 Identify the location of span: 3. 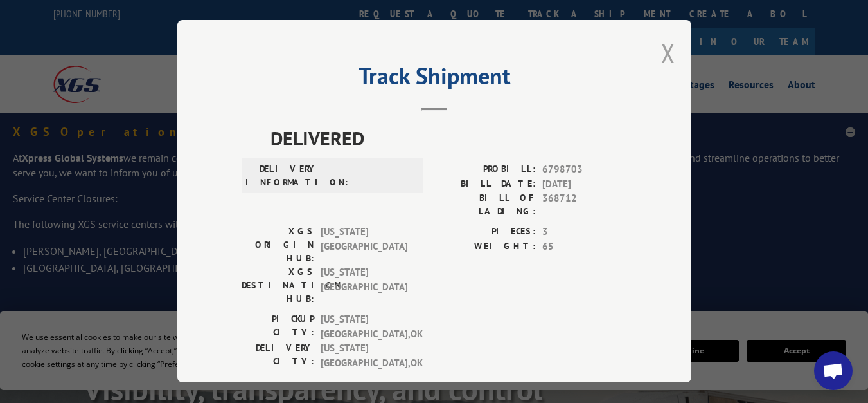
(585, 232).